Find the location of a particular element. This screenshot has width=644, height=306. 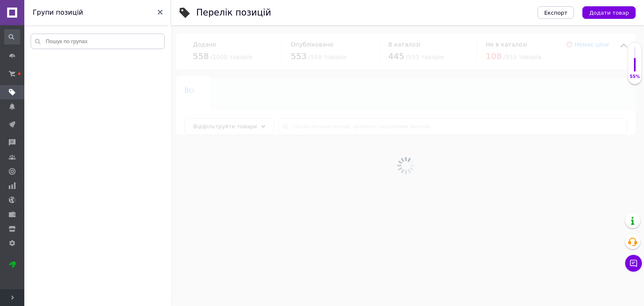

span: Додати товар is located at coordinates (609, 13).